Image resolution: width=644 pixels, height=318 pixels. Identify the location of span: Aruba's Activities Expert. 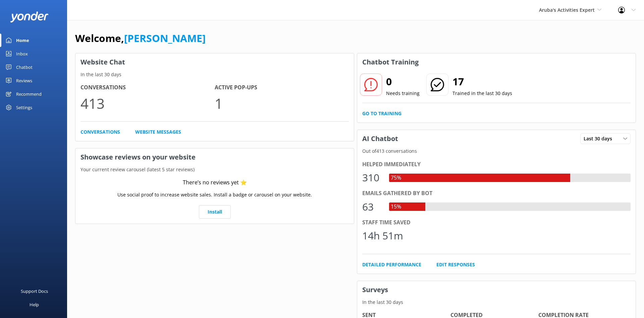
(567, 10).